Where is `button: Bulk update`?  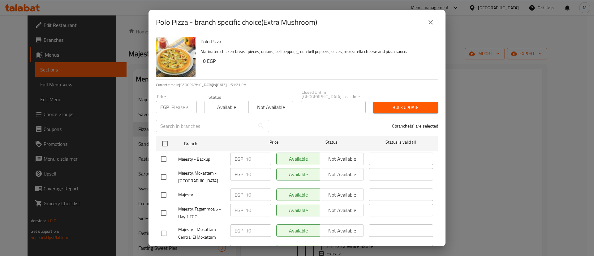
button: Bulk update is located at coordinates (406, 107).